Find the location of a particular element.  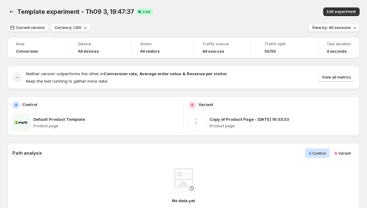

h2: A is located at coordinates (16, 105).